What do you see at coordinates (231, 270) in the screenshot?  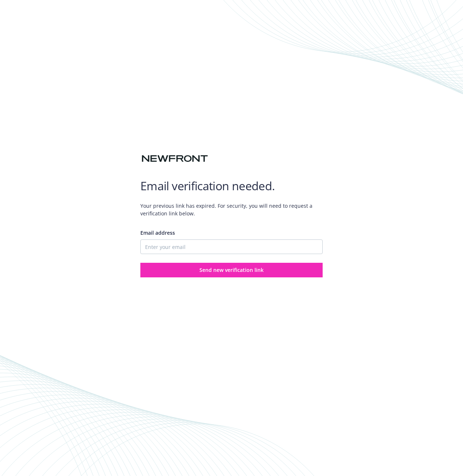 I see `span: Send new verification link` at bounding box center [231, 270].